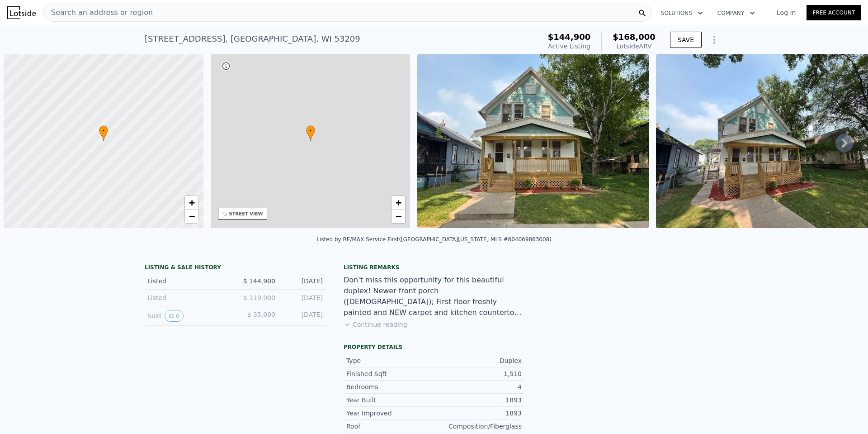 This screenshot has width=868, height=434. What do you see at coordinates (98, 13) in the screenshot?
I see `span: Search an address or region` at bounding box center [98, 13].